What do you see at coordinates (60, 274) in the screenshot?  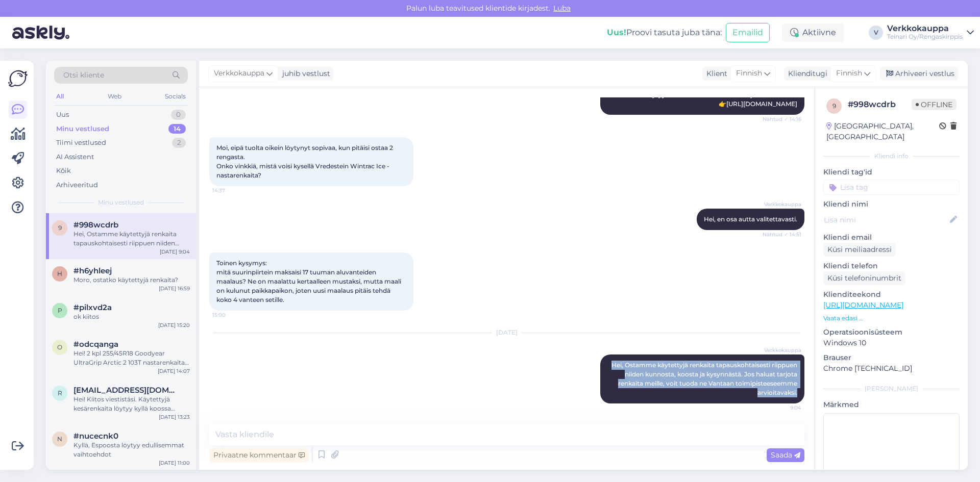 I see `span: h` at bounding box center [60, 274].